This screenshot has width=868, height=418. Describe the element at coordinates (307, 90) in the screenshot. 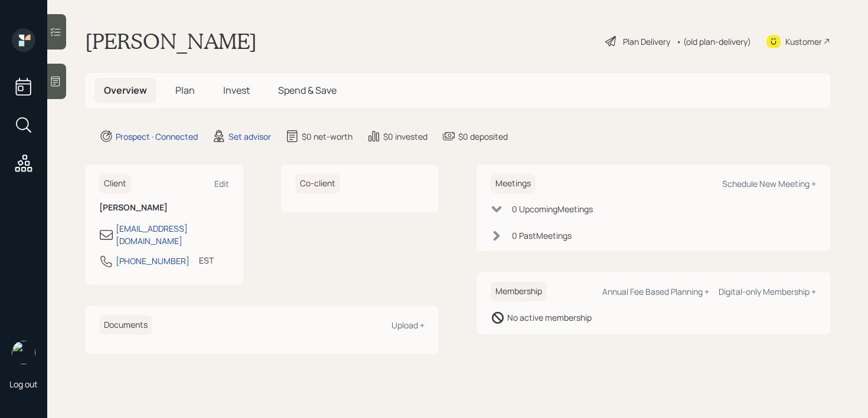

I see `span: Spend & Save` at that location.